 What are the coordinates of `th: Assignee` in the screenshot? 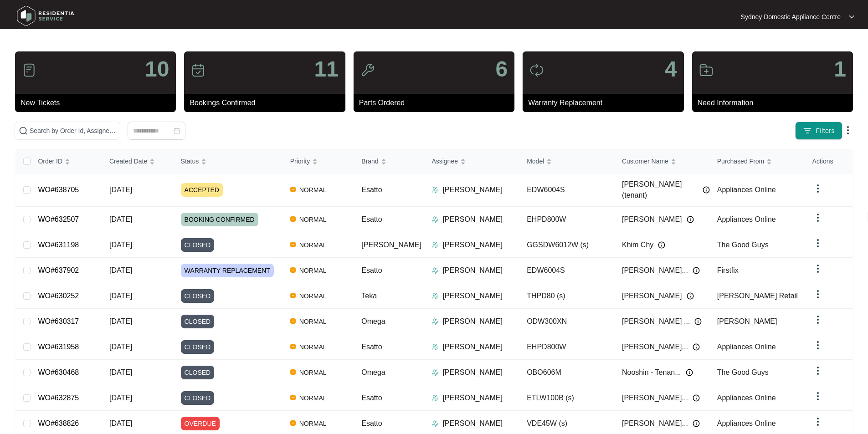 It's located at (472, 161).